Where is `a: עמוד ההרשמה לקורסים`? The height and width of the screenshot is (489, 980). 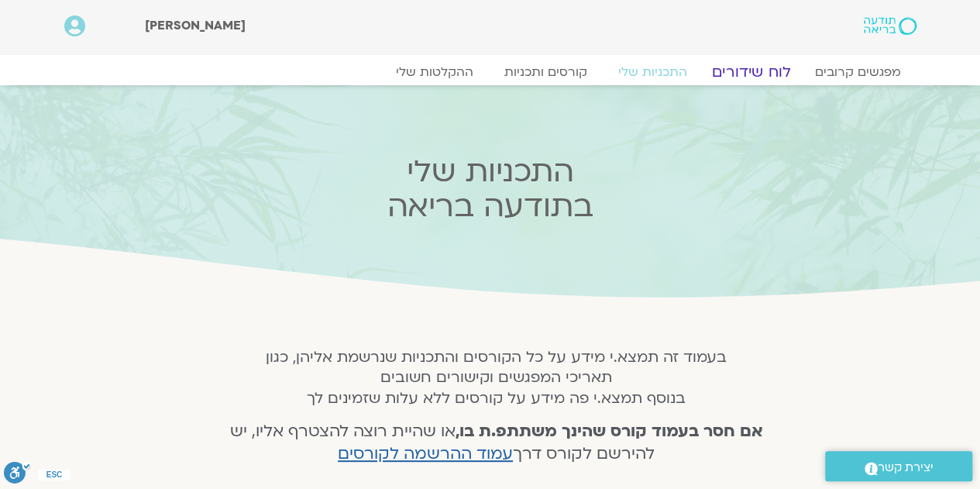
a: עמוד ההרשמה לקורסים is located at coordinates (425, 453).